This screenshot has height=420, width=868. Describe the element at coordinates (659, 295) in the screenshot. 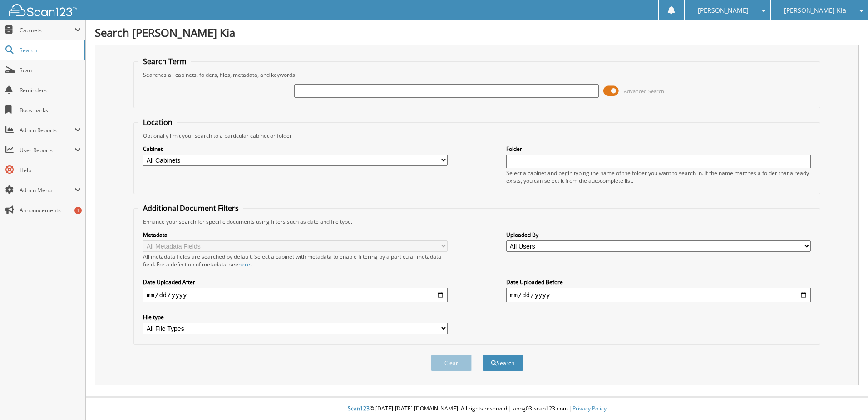

I see `input: end` at that location.